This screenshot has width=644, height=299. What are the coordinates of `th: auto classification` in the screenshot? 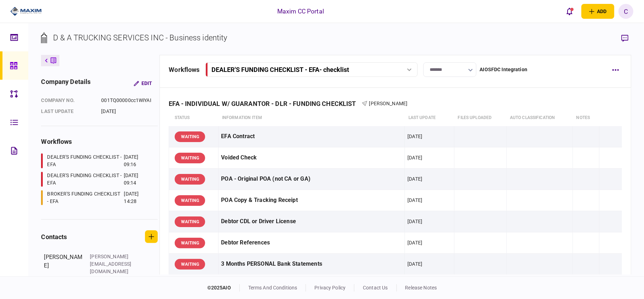 It's located at (540, 118).